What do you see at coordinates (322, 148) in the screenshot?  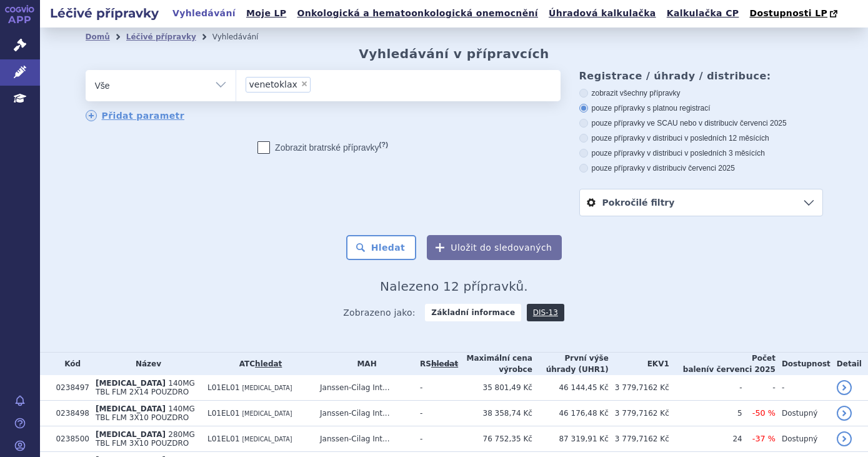 I see `label: Zobrazit bratrské přípravky` at bounding box center [322, 148].